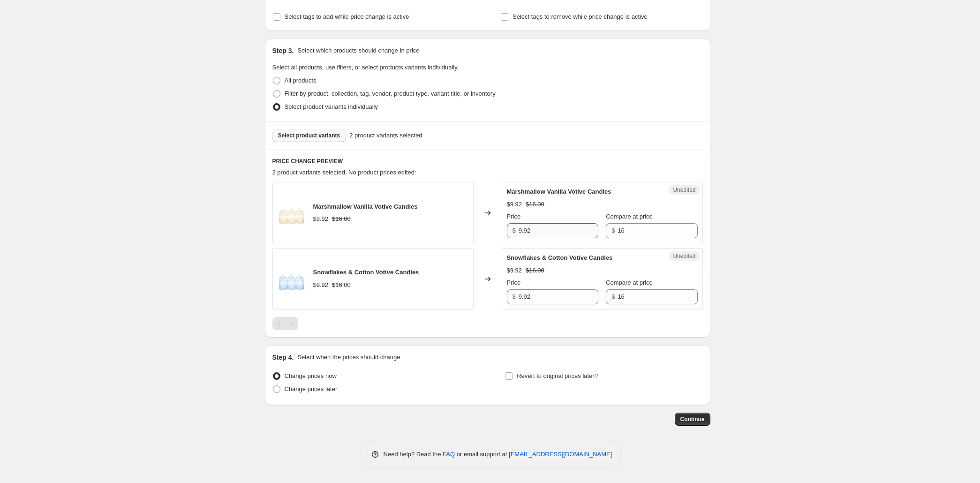 This screenshot has width=980, height=483. What do you see at coordinates (285, 324) in the screenshot?
I see `nav: Pagination` at bounding box center [285, 324].